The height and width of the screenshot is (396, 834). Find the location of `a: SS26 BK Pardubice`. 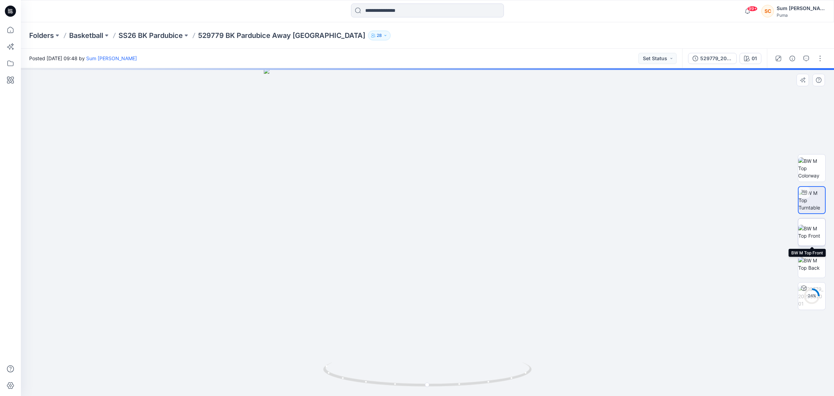

a: SS26 BK Pardubice is located at coordinates (151, 35).